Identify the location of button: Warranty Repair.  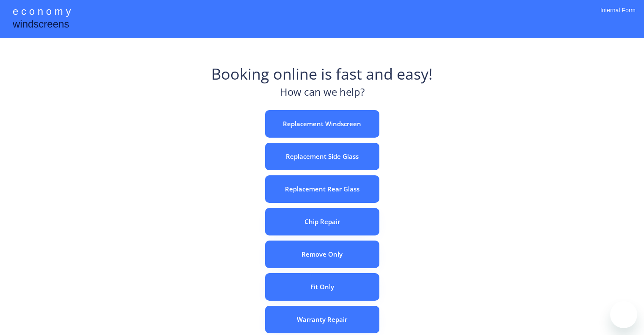
(322, 319).